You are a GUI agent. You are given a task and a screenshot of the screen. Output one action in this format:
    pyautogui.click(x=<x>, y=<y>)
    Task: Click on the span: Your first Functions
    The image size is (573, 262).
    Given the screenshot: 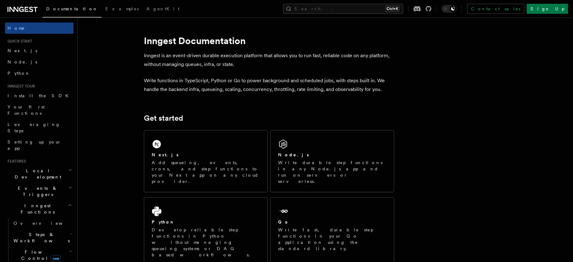 What is the action you would take?
    pyautogui.click(x=26, y=110)
    